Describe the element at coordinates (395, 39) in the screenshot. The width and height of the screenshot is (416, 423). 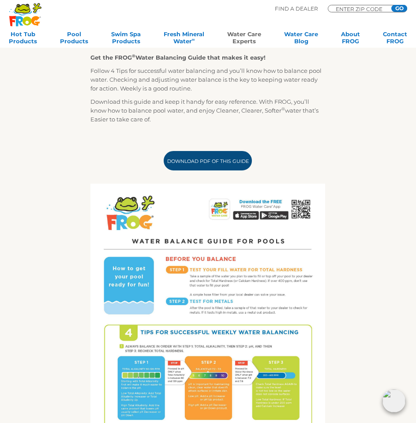
I see `a: ContactFROG` at that location.